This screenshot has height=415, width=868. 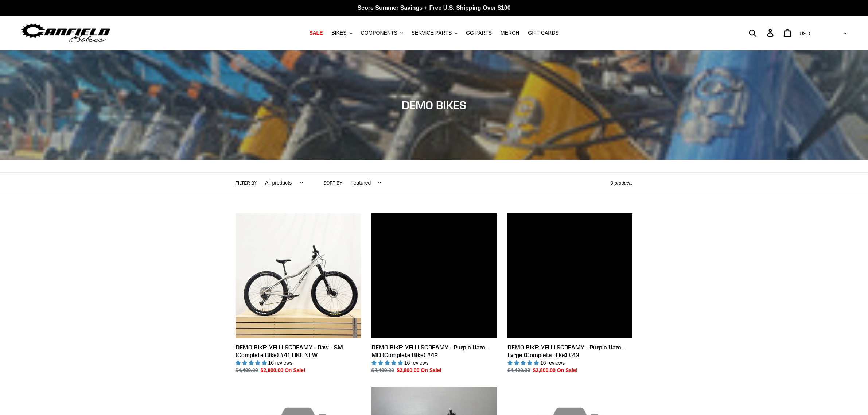 I want to click on button: COMPONENTS, so click(x=382, y=33).